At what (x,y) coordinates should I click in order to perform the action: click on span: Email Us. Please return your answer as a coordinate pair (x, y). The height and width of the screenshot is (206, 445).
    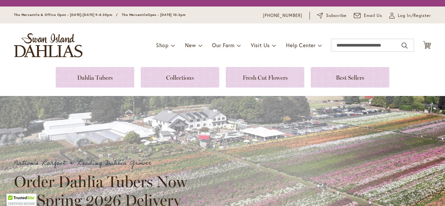
    Looking at the image, I should click on (373, 16).